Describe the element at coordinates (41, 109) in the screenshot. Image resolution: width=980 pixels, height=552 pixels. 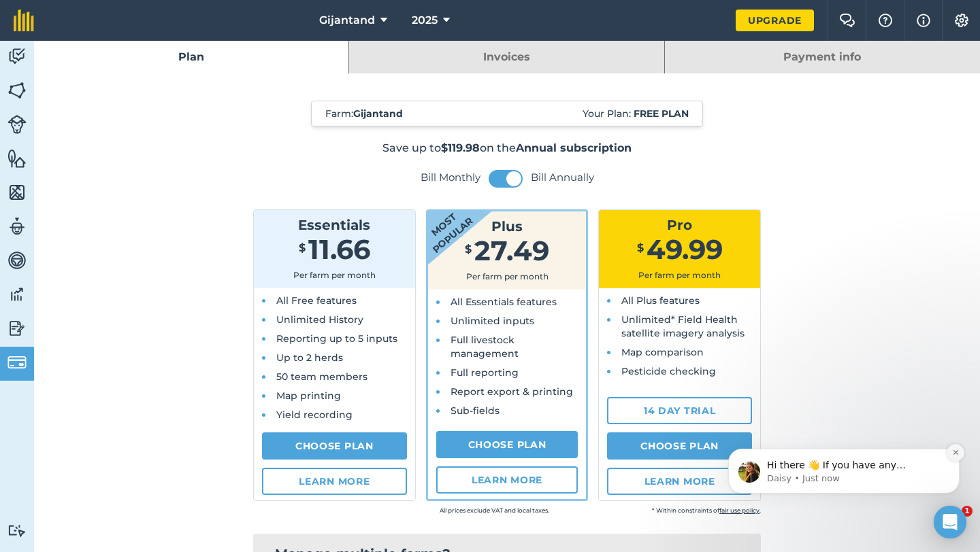
I see `img: Profile image for Daisy` at that location.